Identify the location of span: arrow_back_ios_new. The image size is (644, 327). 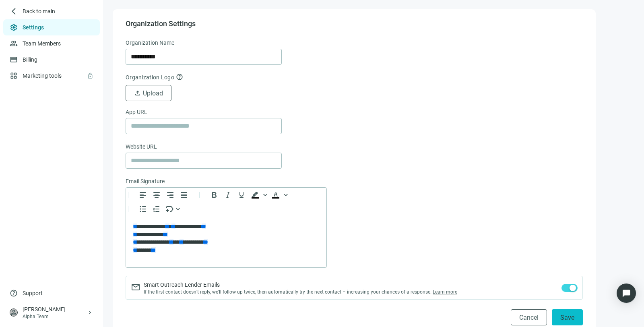
(14, 11).